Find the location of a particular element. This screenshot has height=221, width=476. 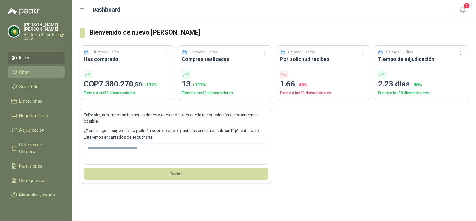

p: En , nos importan tus necesidades y queremos ofrecerte la mejor solución de procurement posible. is located at coordinates (176, 118).